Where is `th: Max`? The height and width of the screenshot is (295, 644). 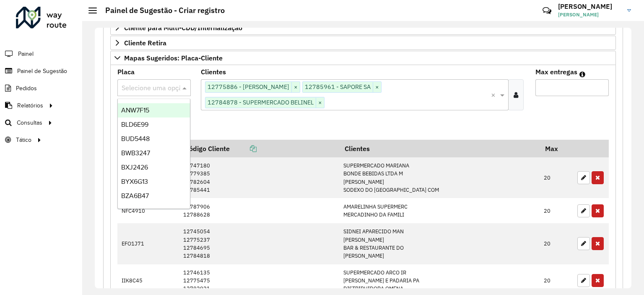
th: Max is located at coordinates (556, 148).